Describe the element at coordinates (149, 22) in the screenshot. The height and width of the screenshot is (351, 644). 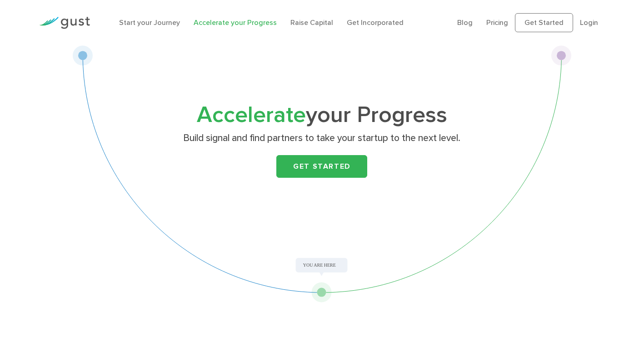
I see `a: Start your Journey` at that location.